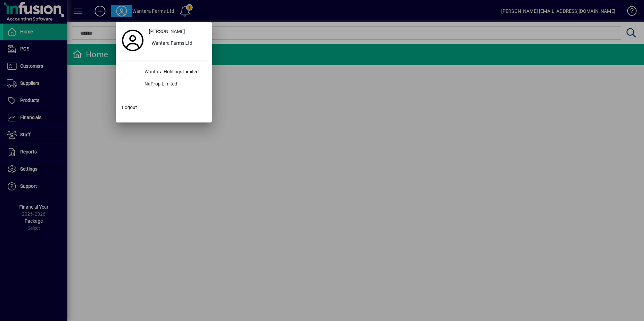 This screenshot has height=321, width=644. Describe the element at coordinates (163, 108) in the screenshot. I see `button: Logout` at that location.